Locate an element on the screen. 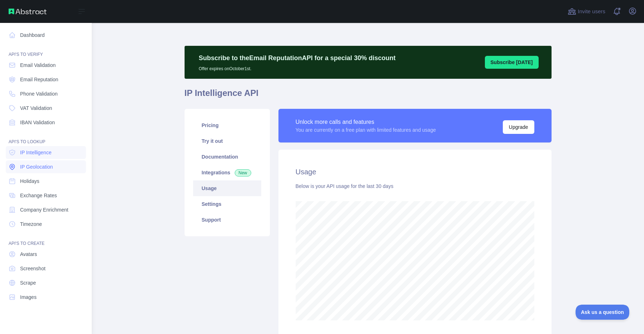 The image size is (644, 334). span: Timezone is located at coordinates (31, 224).